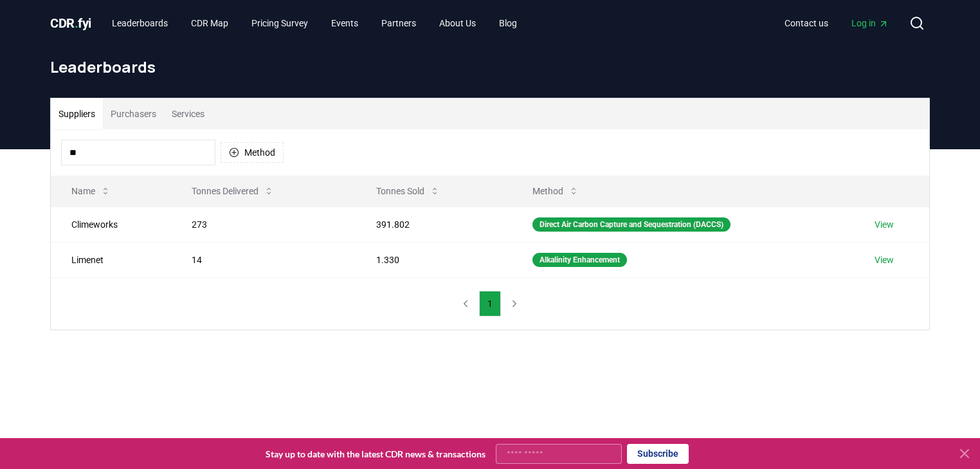  I want to click on span: Log in, so click(870, 23).